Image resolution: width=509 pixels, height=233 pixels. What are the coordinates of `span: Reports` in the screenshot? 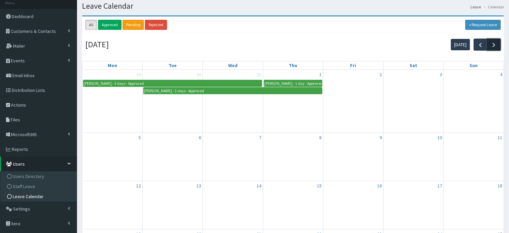 It's located at (20, 149).